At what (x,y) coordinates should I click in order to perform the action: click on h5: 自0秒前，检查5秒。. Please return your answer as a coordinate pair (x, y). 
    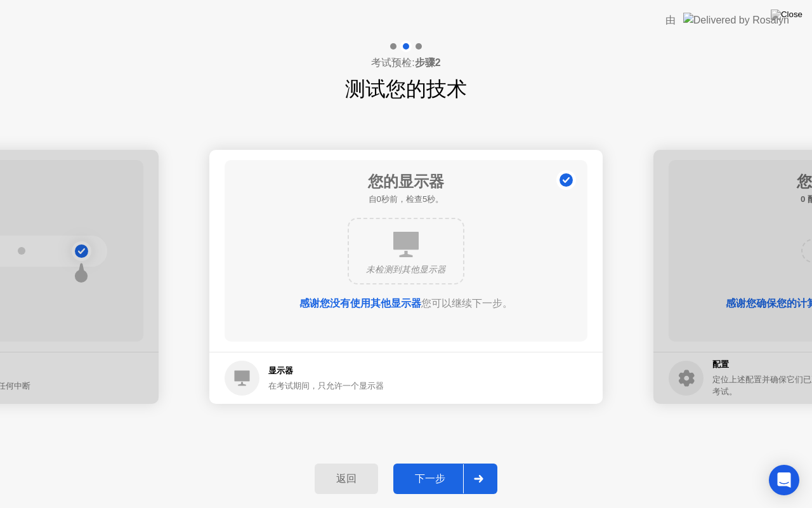
    Looking at the image, I should click on (406, 199).